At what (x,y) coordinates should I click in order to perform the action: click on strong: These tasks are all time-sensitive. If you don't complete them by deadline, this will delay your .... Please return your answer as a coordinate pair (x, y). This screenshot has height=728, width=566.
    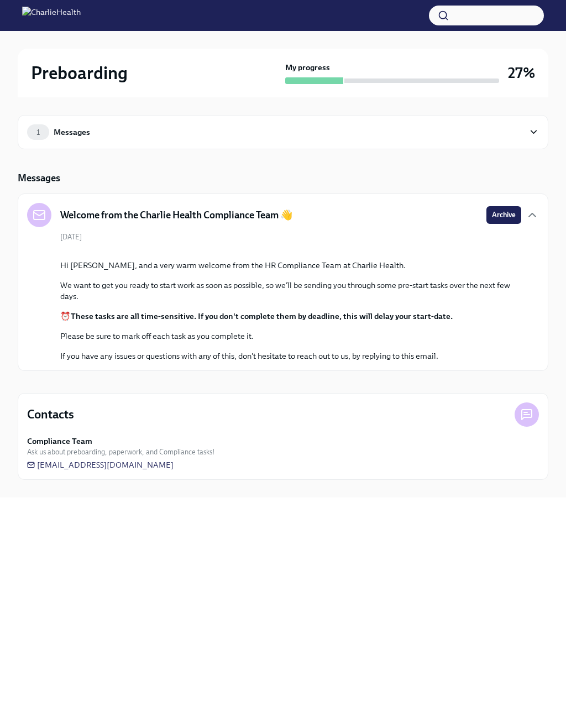
    Looking at the image, I should click on (261, 317).